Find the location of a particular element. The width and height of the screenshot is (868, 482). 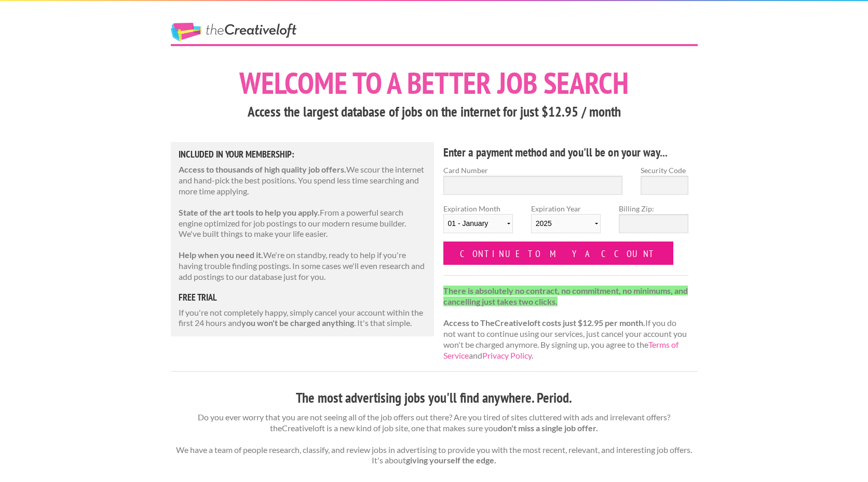

select: Expiration Year is located at coordinates (566, 224).